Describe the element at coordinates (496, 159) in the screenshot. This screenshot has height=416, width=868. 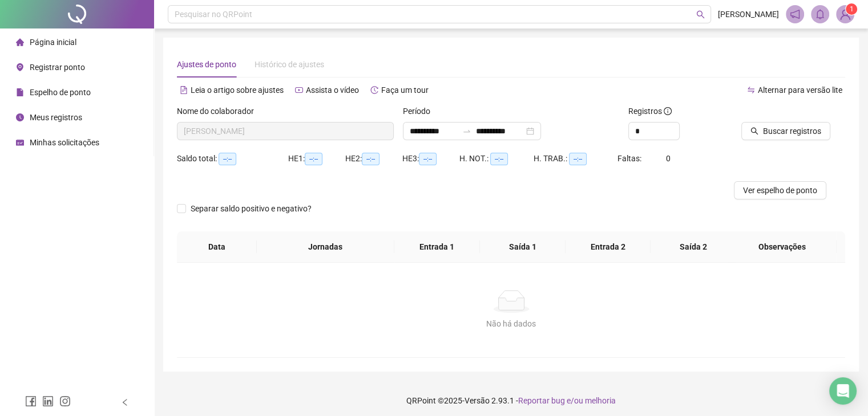
I see `div: H. NOT.:` at that location.